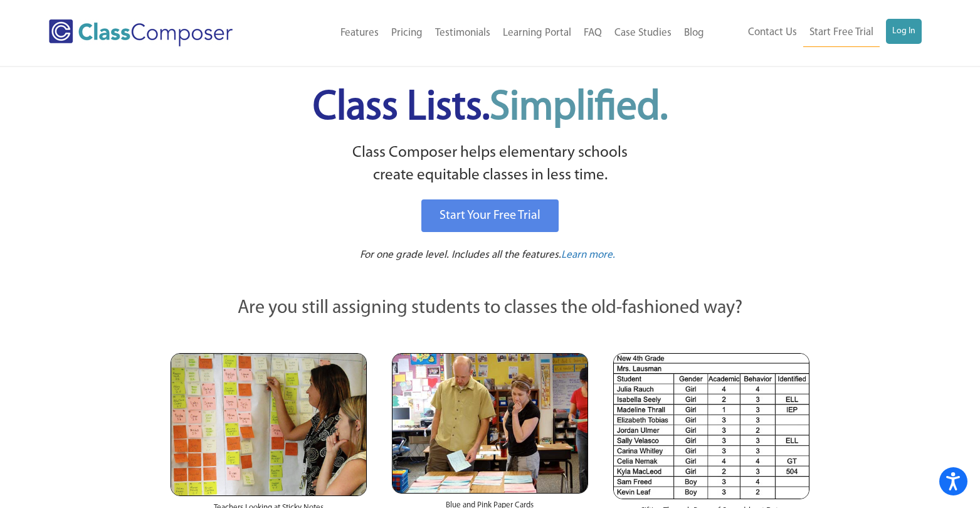 The width and height of the screenshot is (980, 508). Describe the element at coordinates (490, 108) in the screenshot. I see `span: Class Lists.` at that location.